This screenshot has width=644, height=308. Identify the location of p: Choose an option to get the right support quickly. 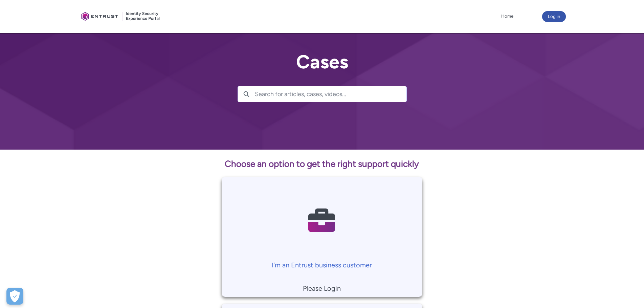
(322, 164).